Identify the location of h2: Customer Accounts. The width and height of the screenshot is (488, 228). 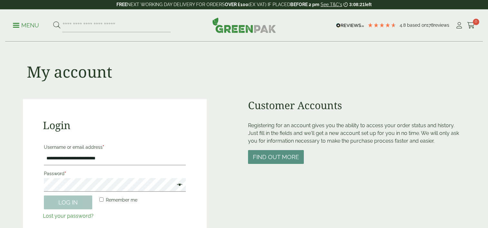
(356, 105).